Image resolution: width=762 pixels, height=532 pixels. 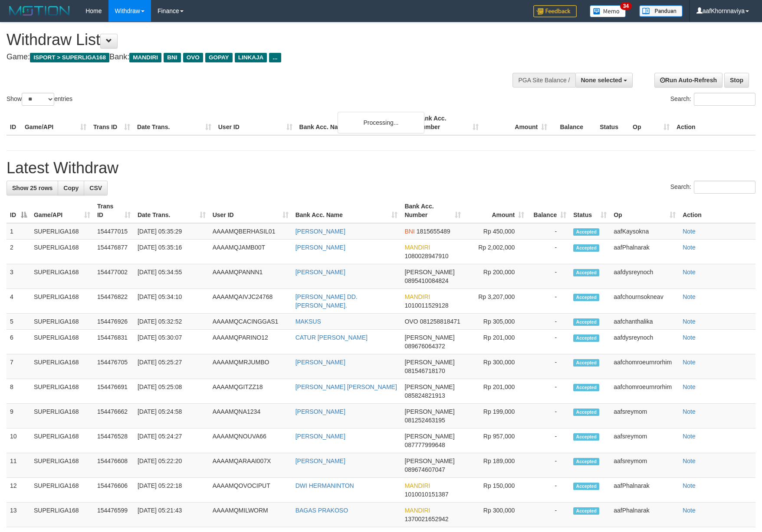 I want to click on div: PGA Site Balance /, so click(x=544, y=80).